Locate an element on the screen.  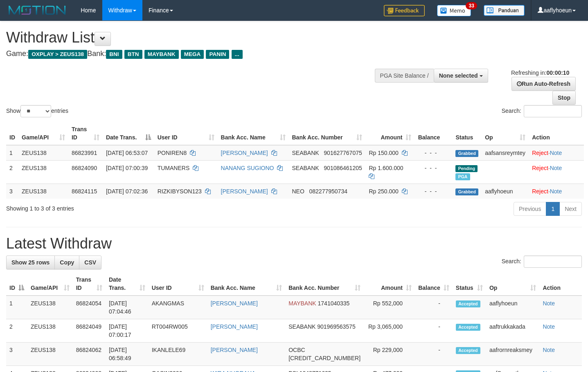
td: 86824054 is located at coordinates (89, 307).